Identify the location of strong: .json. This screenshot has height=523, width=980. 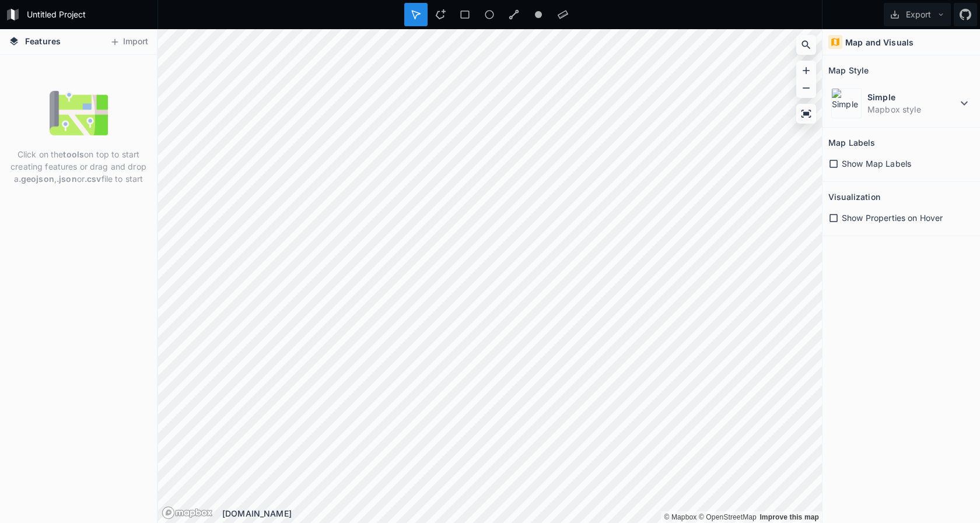
(67, 178).